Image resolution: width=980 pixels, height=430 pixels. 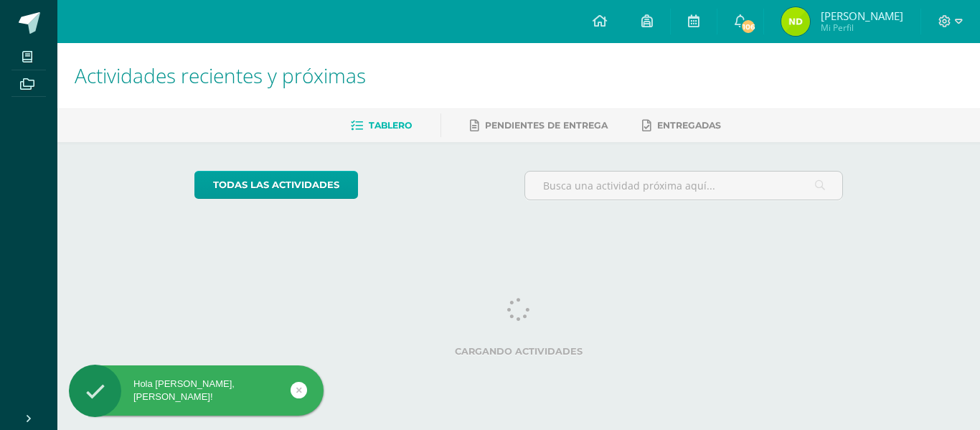 I want to click on a: Tablero, so click(x=381, y=125).